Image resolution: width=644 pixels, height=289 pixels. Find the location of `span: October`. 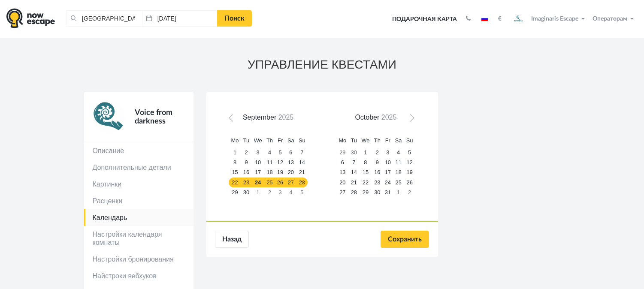

span: October is located at coordinates (367, 117).